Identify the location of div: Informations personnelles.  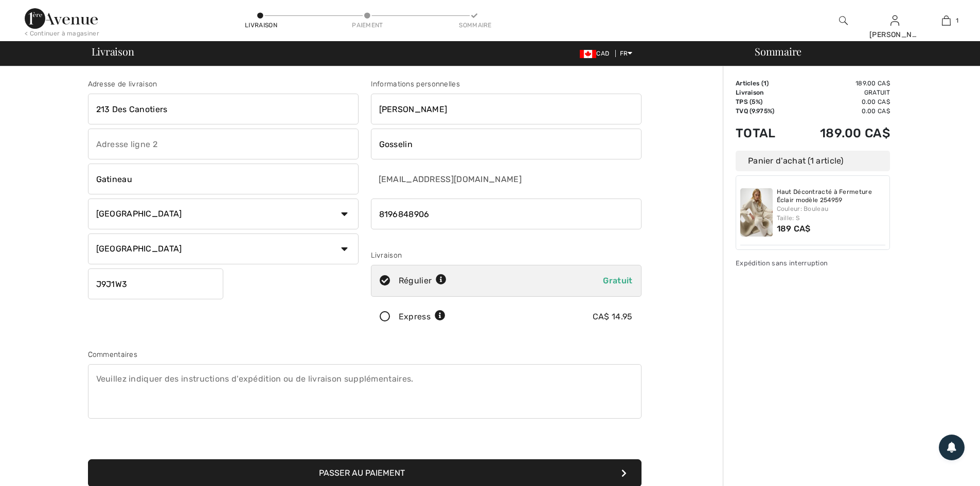
(506, 84).